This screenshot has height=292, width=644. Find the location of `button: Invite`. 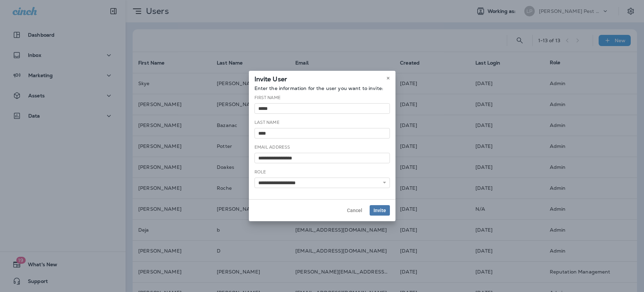

button: Invite is located at coordinates (380, 211).